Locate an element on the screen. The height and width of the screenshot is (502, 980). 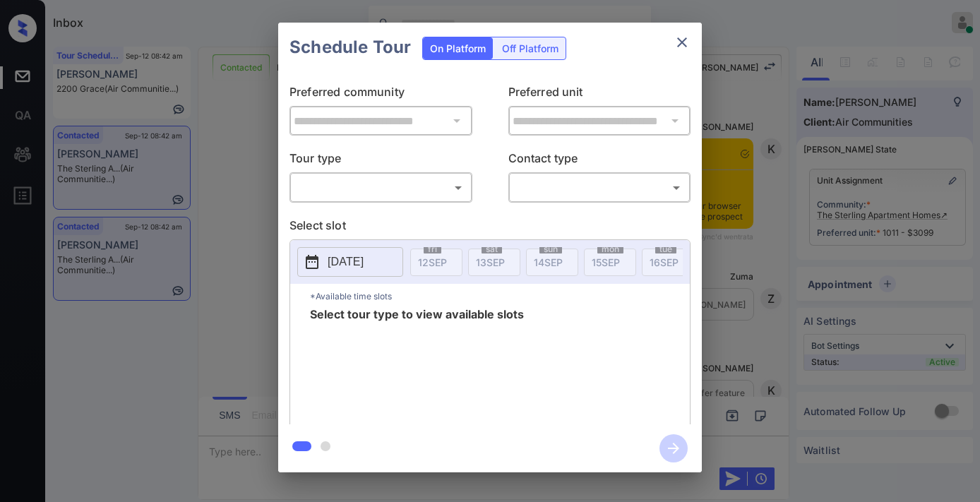
div: Off Platform is located at coordinates (530, 48).